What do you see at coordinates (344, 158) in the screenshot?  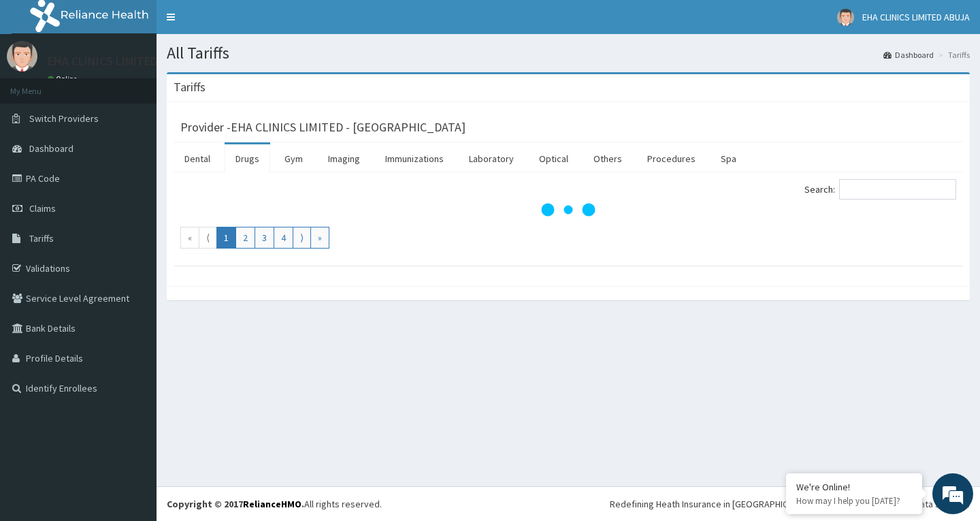 I see `a: Imaging` at bounding box center [344, 158].